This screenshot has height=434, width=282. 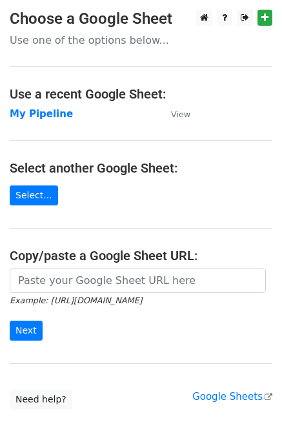 What do you see at coordinates (41, 114) in the screenshot?
I see `a: My Pipeline` at bounding box center [41, 114].